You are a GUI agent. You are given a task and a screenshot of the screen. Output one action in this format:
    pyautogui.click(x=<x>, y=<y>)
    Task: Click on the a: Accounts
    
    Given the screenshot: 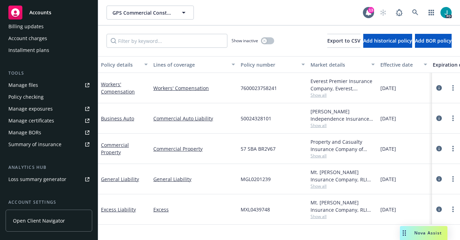 What is the action you would take?
    pyautogui.click(x=49, y=13)
    